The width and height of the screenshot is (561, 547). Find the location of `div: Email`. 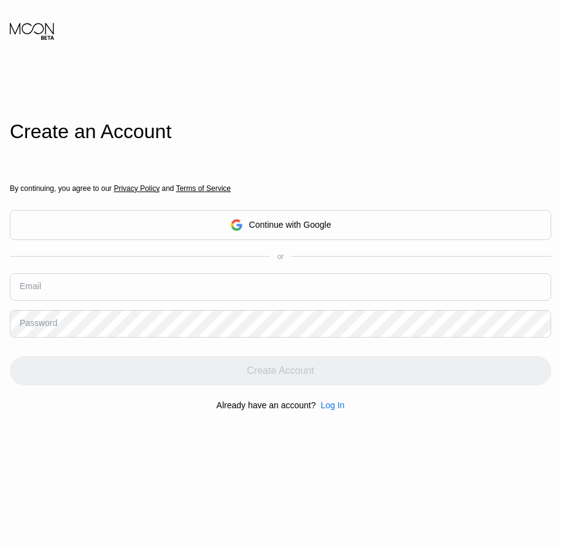

div: Email is located at coordinates (30, 286).